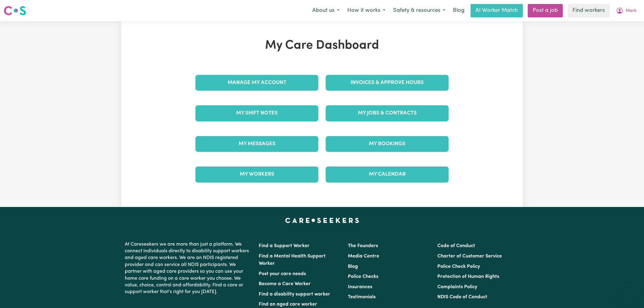  I want to click on a: AI Worker Match, so click(497, 11).